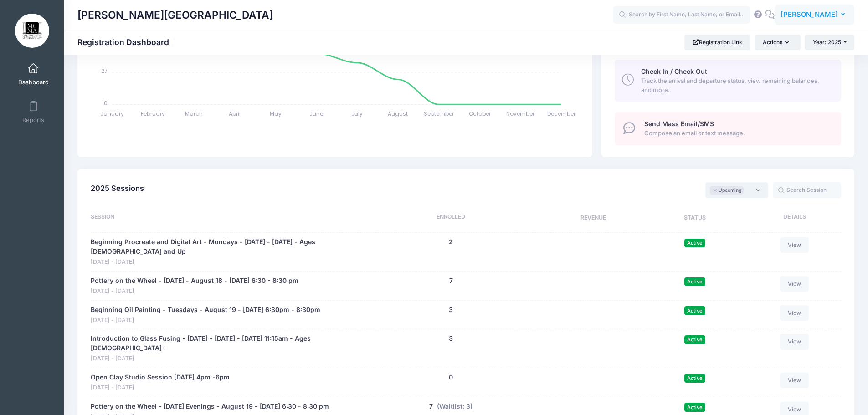 The width and height of the screenshot is (868, 415). Describe the element at coordinates (316, 114) in the screenshot. I see `tspan: June` at that location.